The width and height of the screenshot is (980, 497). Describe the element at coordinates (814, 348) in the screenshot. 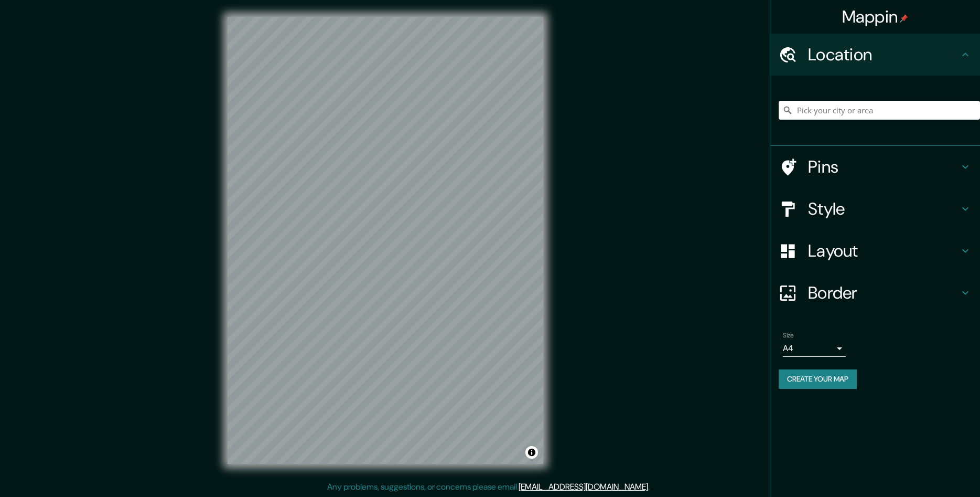

I see `div: A4` at that location.